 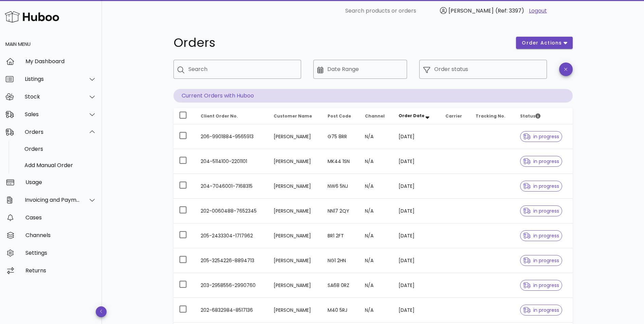 What do you see at coordinates (292, 116) in the screenshot?
I see `span: Customer Name` at bounding box center [292, 116].